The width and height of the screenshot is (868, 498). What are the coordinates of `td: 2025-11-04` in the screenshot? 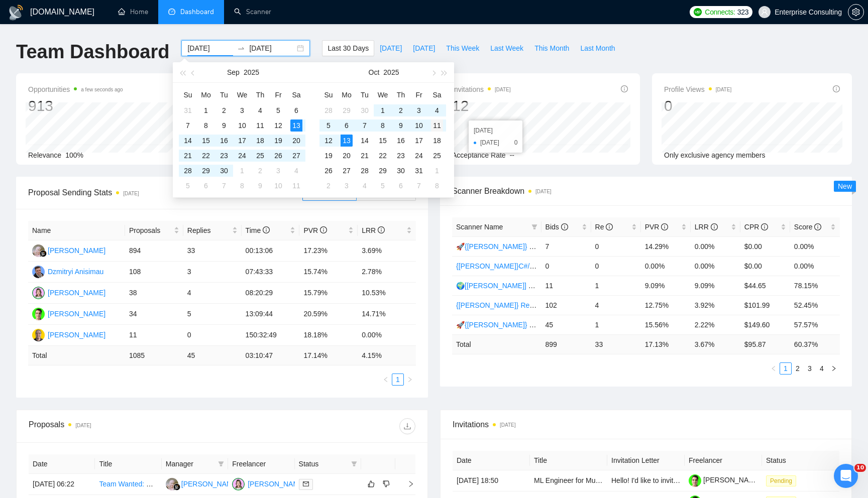 It's located at (365, 186).